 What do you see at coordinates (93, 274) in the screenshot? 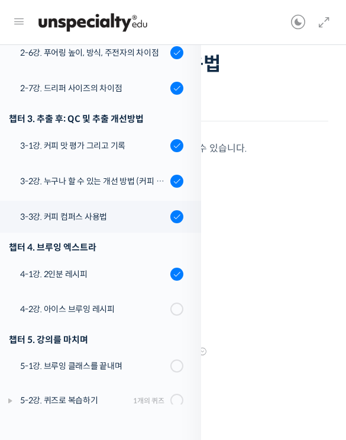
I see `div: 4-1강. 2인분 레시피` at bounding box center [93, 274].